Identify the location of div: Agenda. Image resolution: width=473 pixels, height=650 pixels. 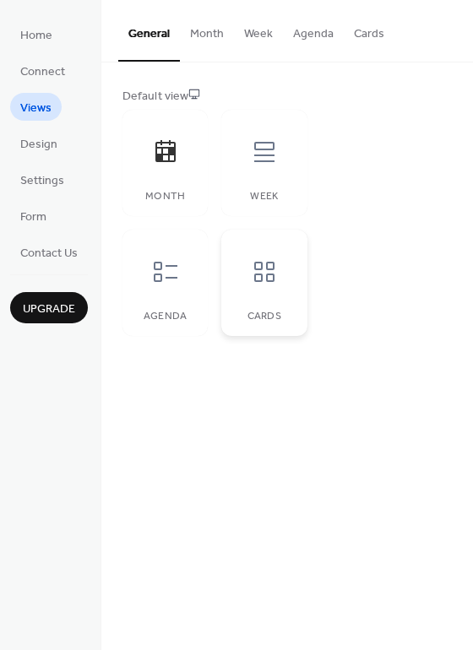
(165, 317).